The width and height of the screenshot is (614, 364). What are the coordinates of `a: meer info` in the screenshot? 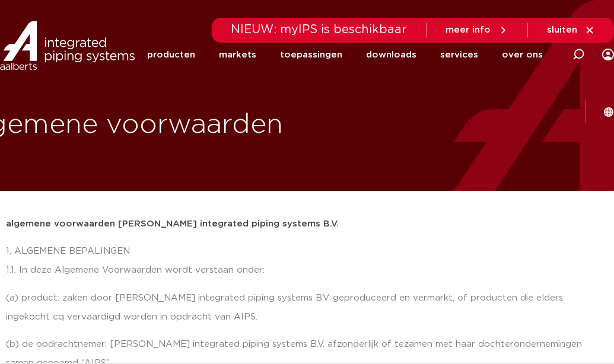 It's located at (477, 30).